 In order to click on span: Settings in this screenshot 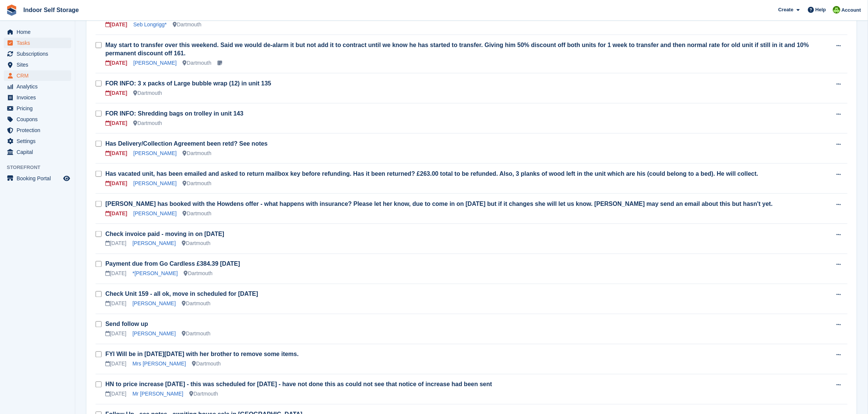, I will do `click(39, 141)`.